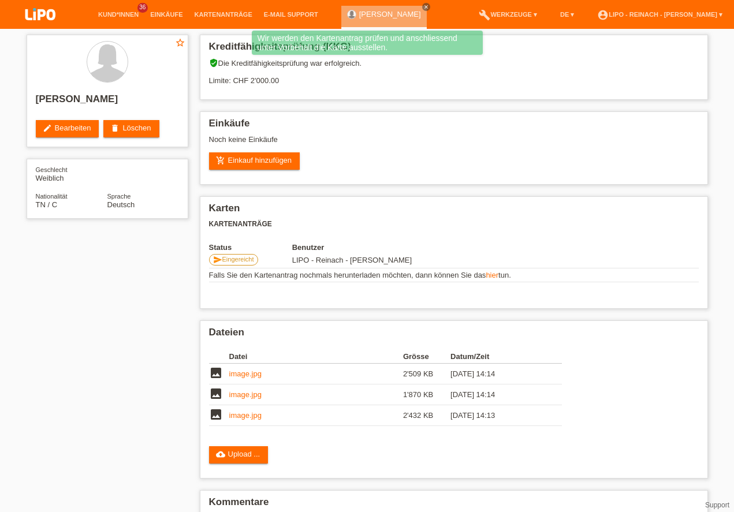 The width and height of the screenshot is (734, 512). What do you see at coordinates (603, 15) in the screenshot?
I see `i: account_circle` at bounding box center [603, 15].